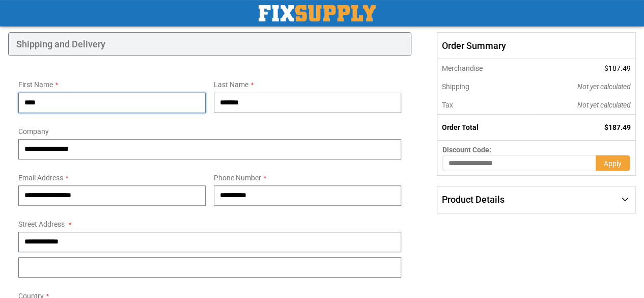  Describe the element at coordinates (613, 163) in the screenshot. I see `button: Apply` at that location.